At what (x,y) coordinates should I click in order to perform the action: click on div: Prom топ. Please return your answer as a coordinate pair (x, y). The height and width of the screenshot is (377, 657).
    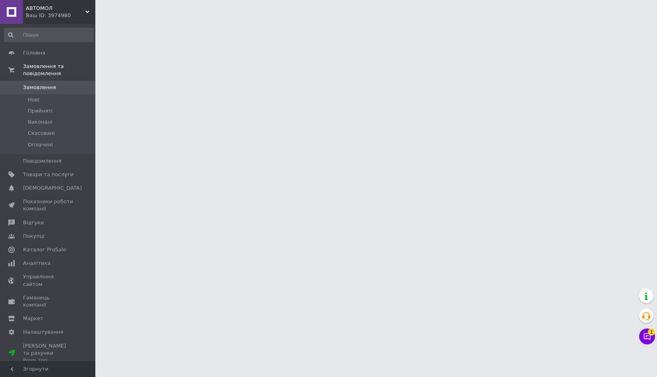
    Looking at the image, I should click on (48, 360).